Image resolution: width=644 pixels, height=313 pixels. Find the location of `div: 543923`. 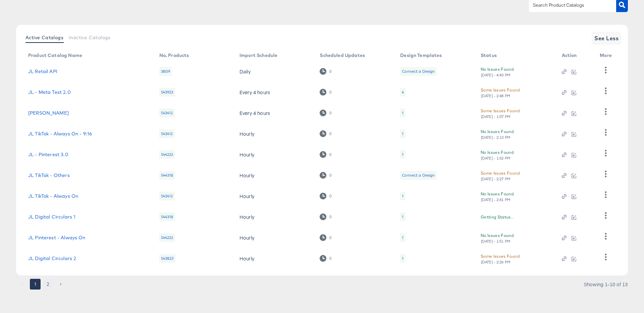

div: 543923 is located at coordinates (167, 92).